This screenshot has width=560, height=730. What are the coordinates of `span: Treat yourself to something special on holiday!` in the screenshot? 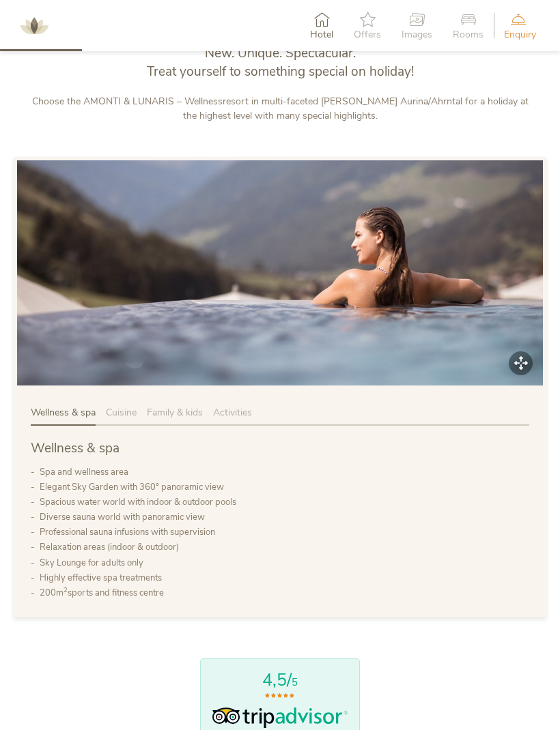 It's located at (280, 71).